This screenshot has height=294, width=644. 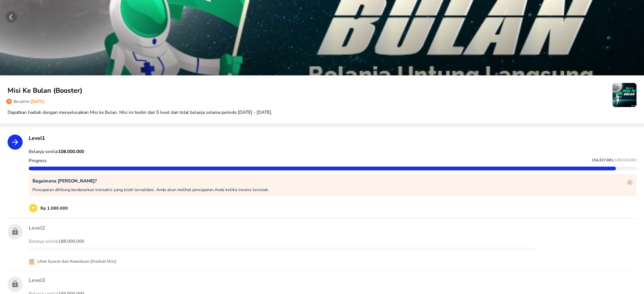 I want to click on p: Rp 1.080.000, so click(x=53, y=208).